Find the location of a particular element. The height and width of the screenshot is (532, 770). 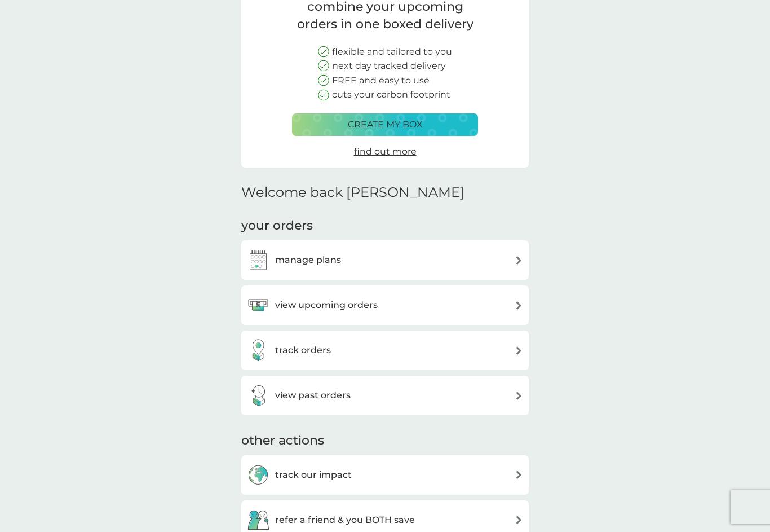

h3: view past orders is located at coordinates (313, 395).